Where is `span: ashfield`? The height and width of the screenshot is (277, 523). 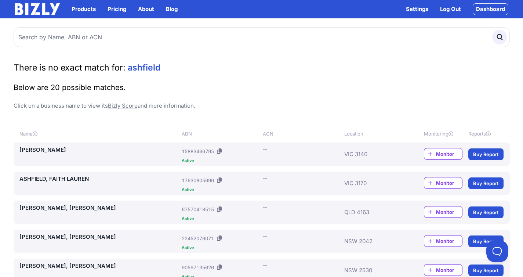
span: ashfield is located at coordinates (144, 67).